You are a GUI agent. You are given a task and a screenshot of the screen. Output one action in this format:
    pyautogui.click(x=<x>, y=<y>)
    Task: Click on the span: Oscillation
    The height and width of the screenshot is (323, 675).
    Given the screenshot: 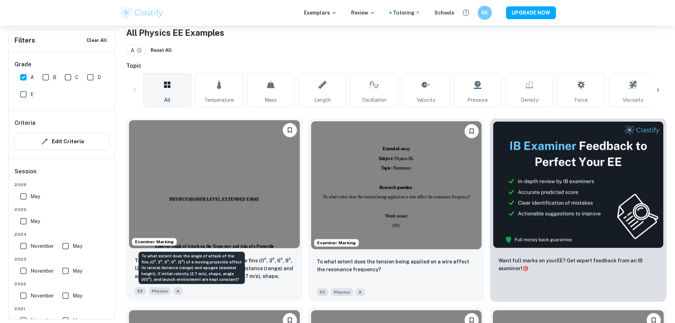 What is the action you would take?
    pyautogui.click(x=374, y=100)
    